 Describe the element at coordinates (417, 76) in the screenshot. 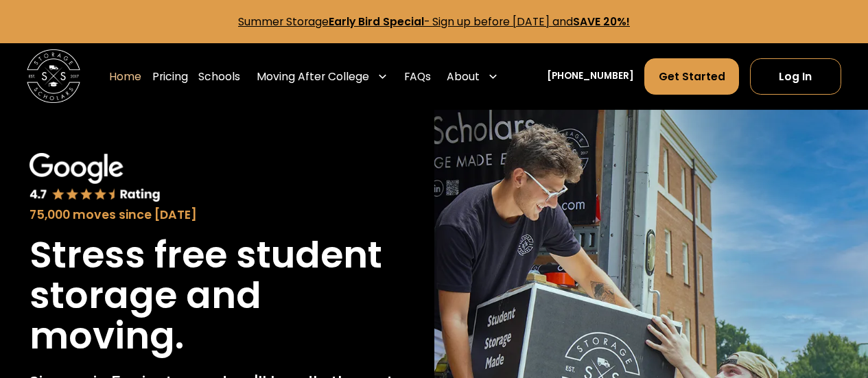

I see `a: FAQs` at that location.